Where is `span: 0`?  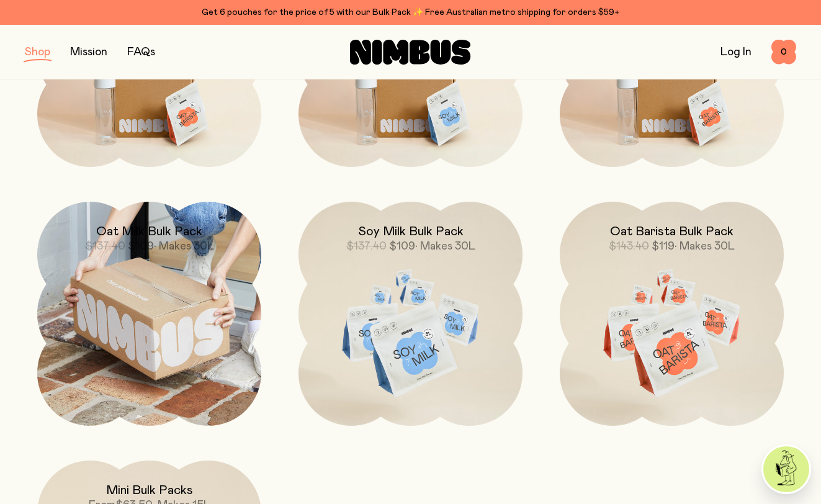
span: 0 is located at coordinates (783, 52).